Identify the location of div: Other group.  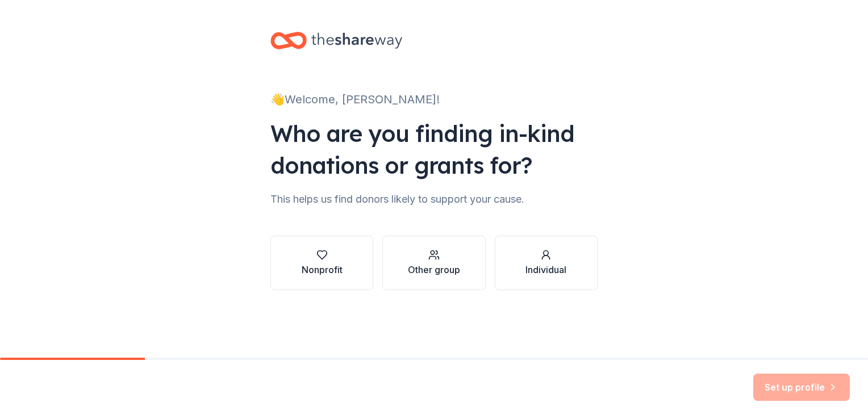
(434, 270).